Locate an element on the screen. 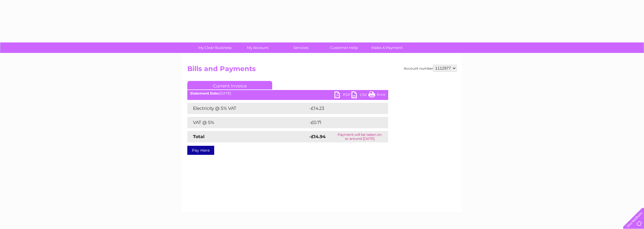  b: Statement Date: is located at coordinates (205, 93).